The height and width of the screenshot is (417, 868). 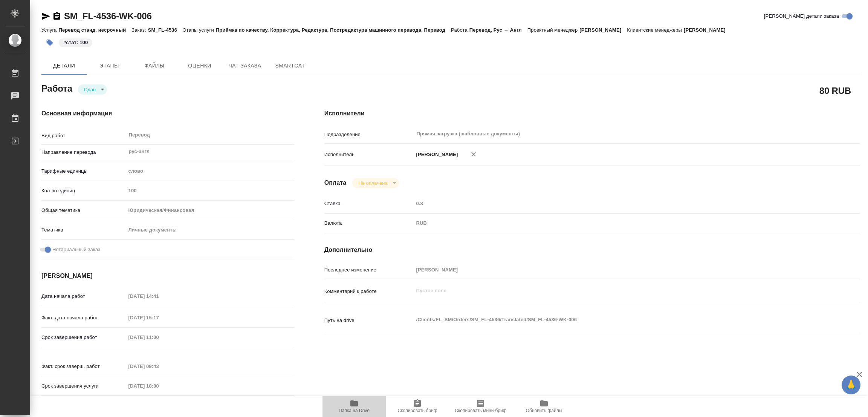 What do you see at coordinates (373, 183) in the screenshot?
I see `button: Не оплачена` at bounding box center [373, 183].